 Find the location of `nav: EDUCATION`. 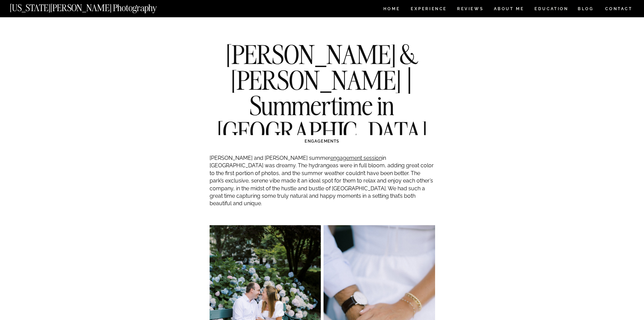

nav: EDUCATION is located at coordinates (551, 9).